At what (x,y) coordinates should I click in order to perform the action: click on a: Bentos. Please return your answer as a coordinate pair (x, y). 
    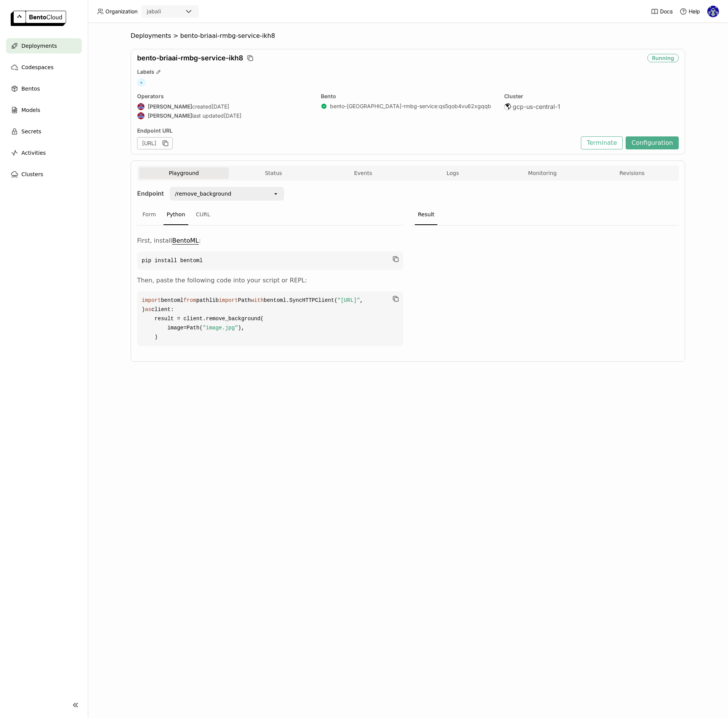
    Looking at the image, I should click on (44, 89).